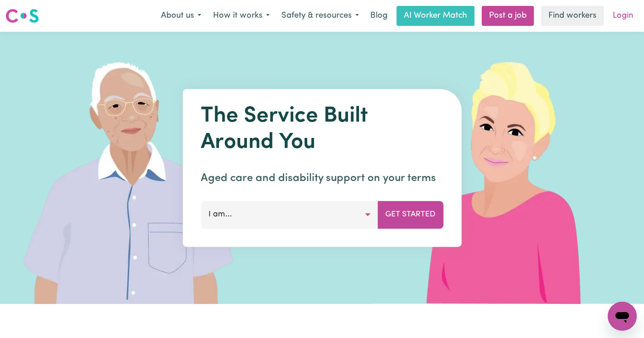 Image resolution: width=644 pixels, height=338 pixels. Describe the element at coordinates (508, 16) in the screenshot. I see `a: Post a job` at that location.